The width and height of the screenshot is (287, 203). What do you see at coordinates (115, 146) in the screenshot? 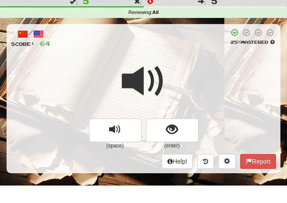
I see `small: (space)` at bounding box center [115, 146].